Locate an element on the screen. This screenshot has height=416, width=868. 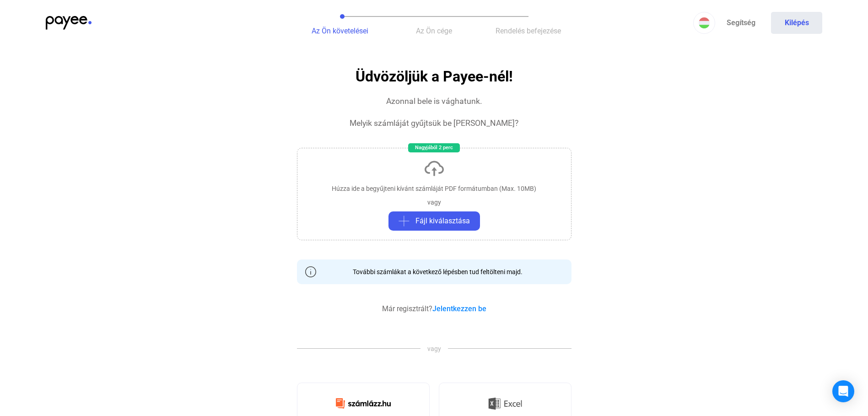
span: Rendelés befejezése is located at coordinates (527, 31).